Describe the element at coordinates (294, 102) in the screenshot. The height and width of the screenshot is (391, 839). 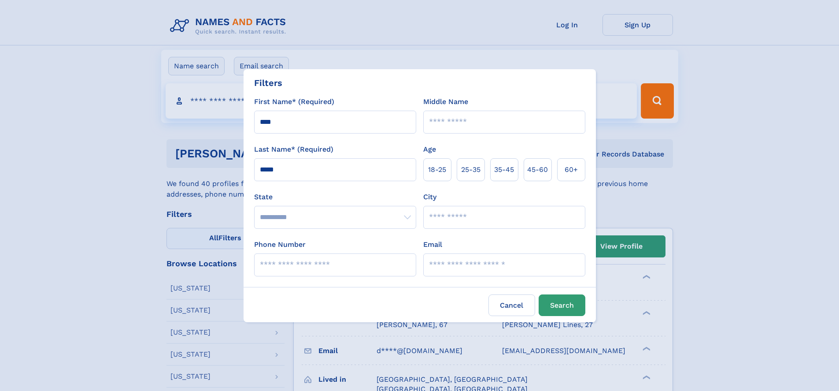
I see `label: First Name* (Required)` at that location.